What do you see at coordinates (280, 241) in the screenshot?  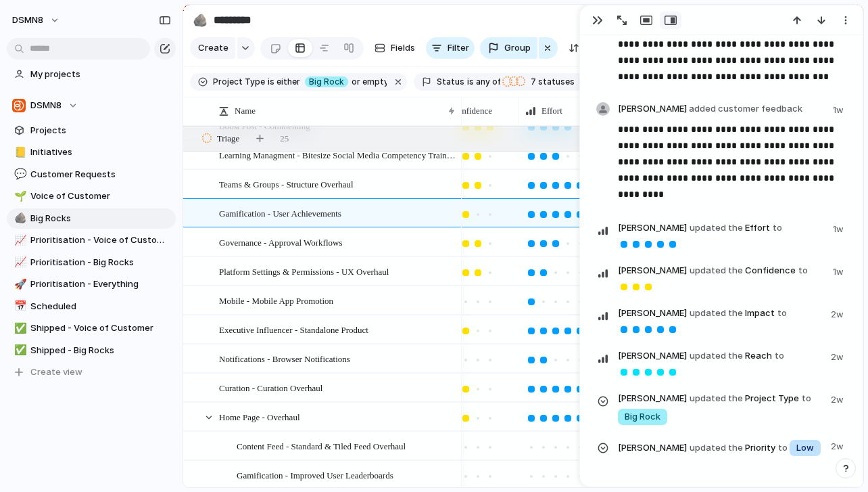 I see `span: Governance - Approval Workflows` at bounding box center [280, 241].